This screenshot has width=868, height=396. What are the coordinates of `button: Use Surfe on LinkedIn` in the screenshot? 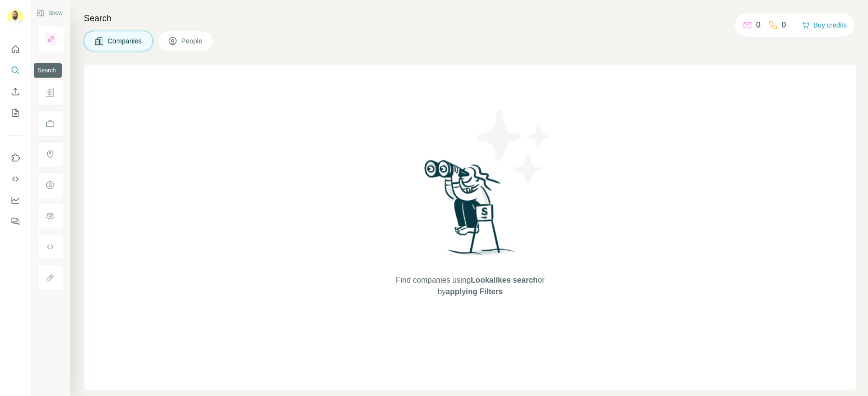 It's located at (15, 158).